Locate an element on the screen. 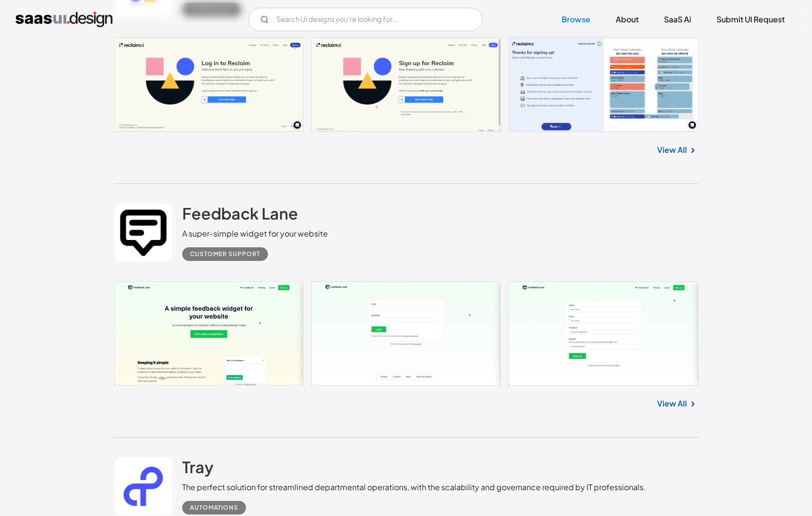  a: Browse is located at coordinates (575, 20).